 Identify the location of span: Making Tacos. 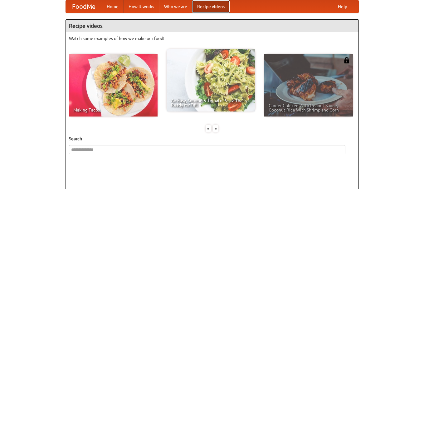
(113, 110).